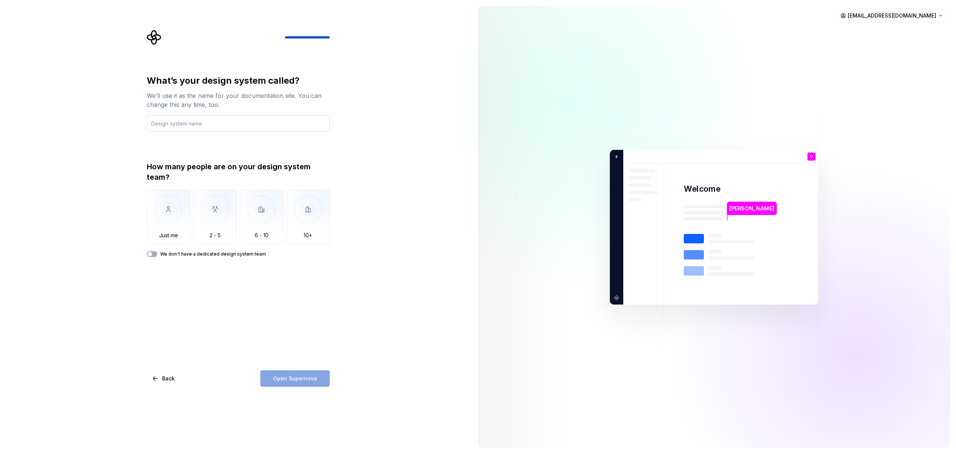 Image resolution: width=956 pixels, height=454 pixels. I want to click on p: V, so click(811, 156).